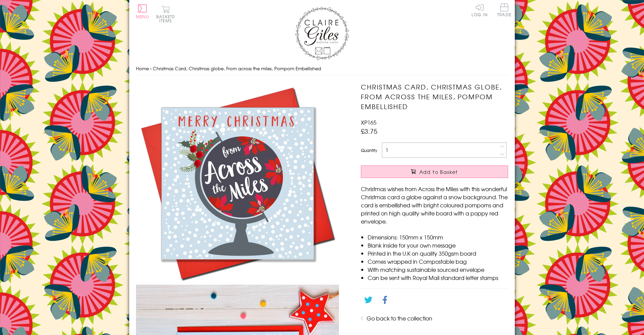 The width and height of the screenshot is (644, 335). I want to click on a: Trade, so click(504, 10).